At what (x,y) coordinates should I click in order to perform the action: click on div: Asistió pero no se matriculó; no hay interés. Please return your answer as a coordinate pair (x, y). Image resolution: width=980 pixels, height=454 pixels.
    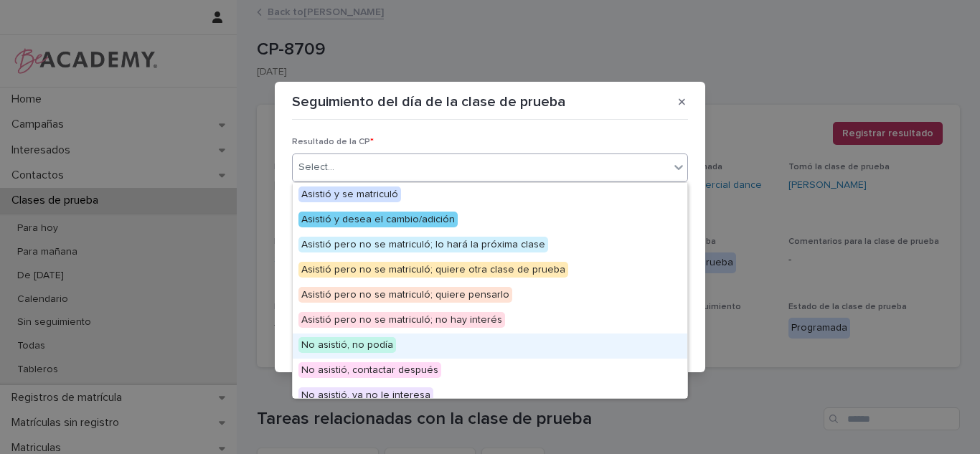
    Looking at the image, I should click on (490, 320).